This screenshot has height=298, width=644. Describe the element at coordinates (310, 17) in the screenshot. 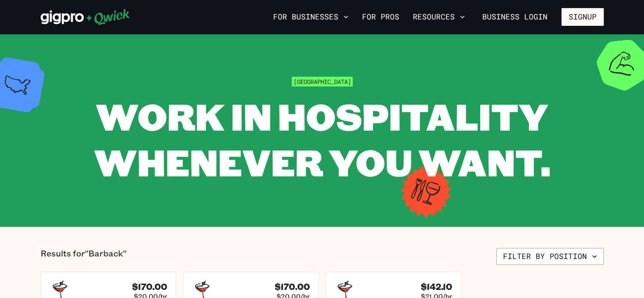

I see `button: For Businesses` at that location.